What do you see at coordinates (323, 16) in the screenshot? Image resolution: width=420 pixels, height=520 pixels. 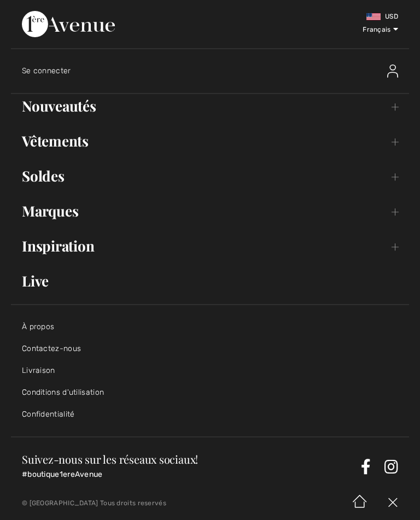 I see `div: USD` at bounding box center [323, 16].